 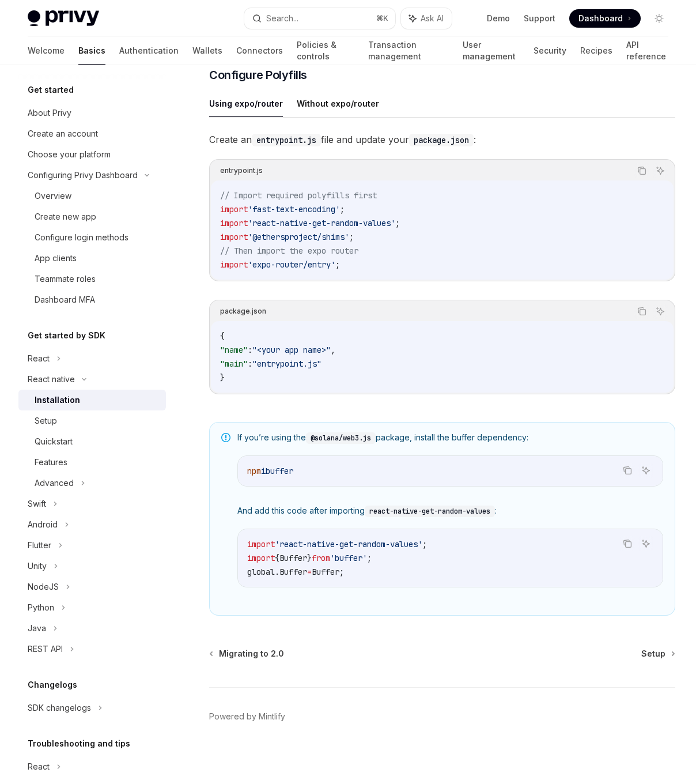 What do you see at coordinates (93, 441) in the screenshot?
I see `a: Quickstart` at bounding box center [93, 441].